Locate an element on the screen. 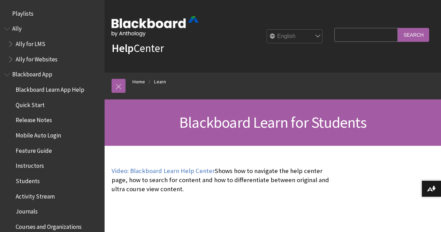  span: Activity Stream is located at coordinates (35, 195).